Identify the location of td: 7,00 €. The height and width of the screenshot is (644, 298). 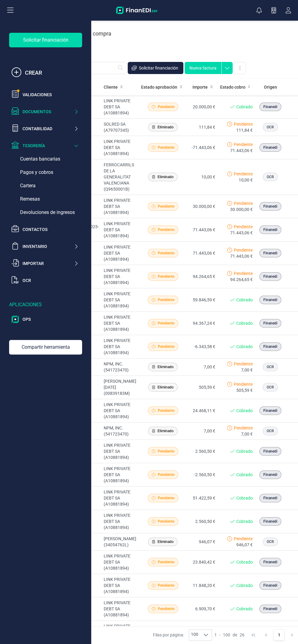
(202, 367).